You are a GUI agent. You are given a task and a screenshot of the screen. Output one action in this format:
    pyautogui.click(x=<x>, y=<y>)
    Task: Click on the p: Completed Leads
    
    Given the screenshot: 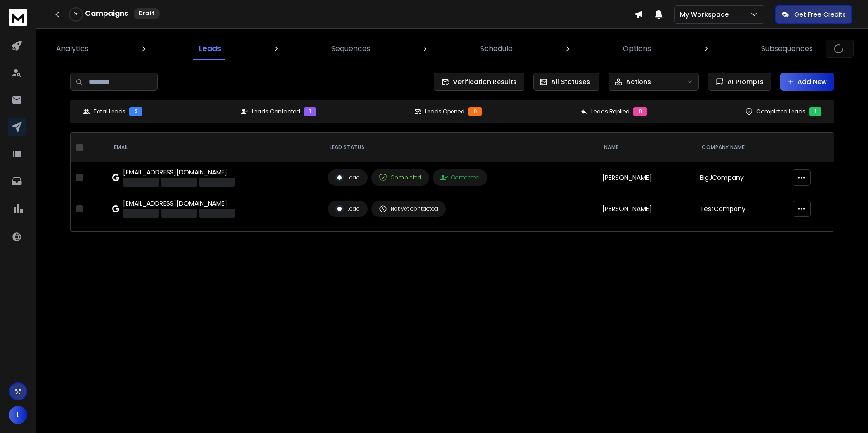 What is the action you would take?
    pyautogui.click(x=780, y=112)
    